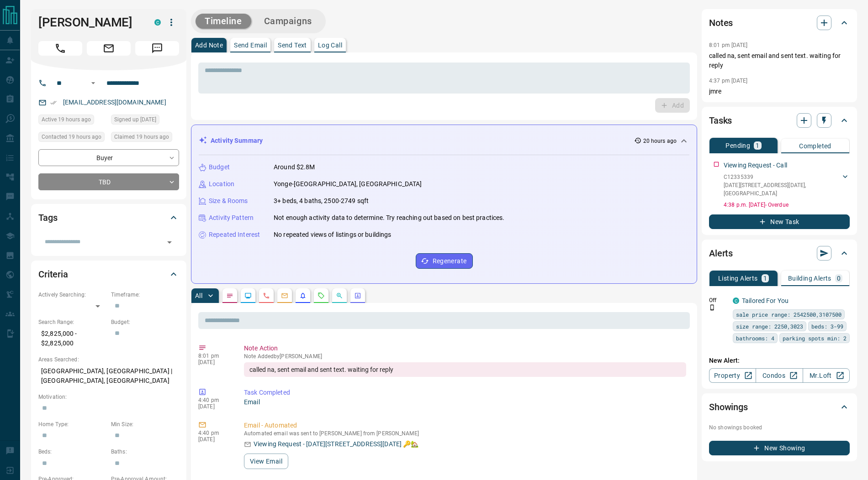  I want to click on h2: Alerts, so click(721, 254).